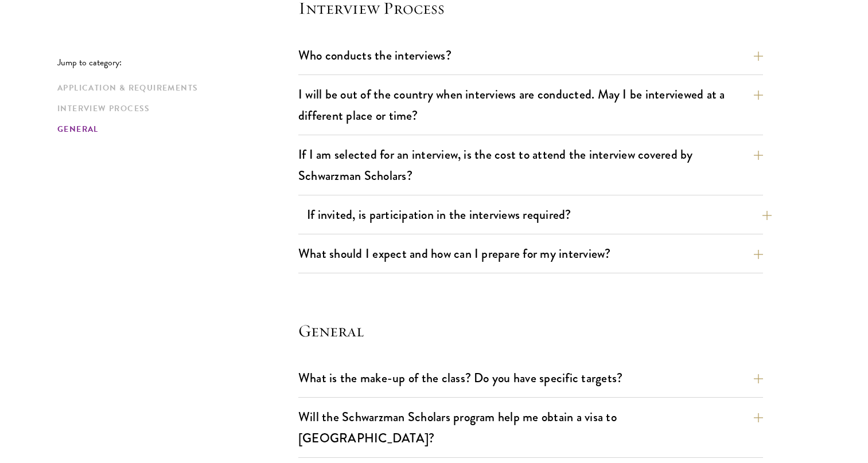 The image size is (868, 463). Describe the element at coordinates (530, 377) in the screenshot. I see `button: What is the make-up of the class? Do you have specific targets?` at that location.